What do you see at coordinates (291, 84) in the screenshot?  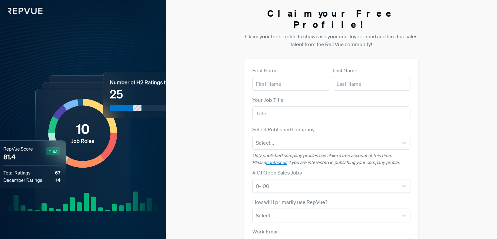 I see `input: First Name` at bounding box center [291, 84].